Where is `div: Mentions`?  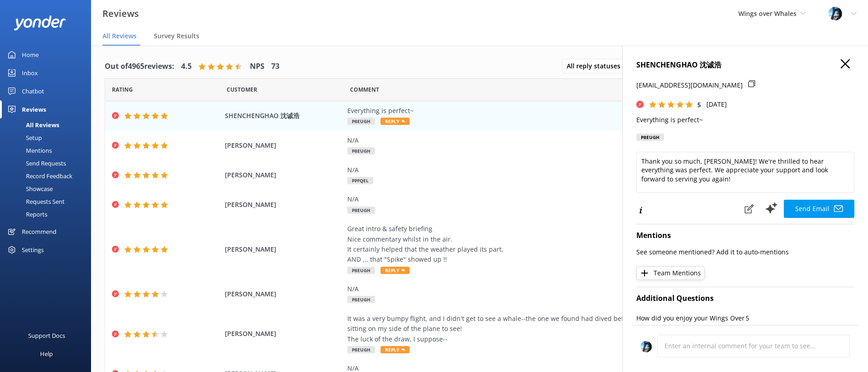 div: Mentions is located at coordinates (29, 151).